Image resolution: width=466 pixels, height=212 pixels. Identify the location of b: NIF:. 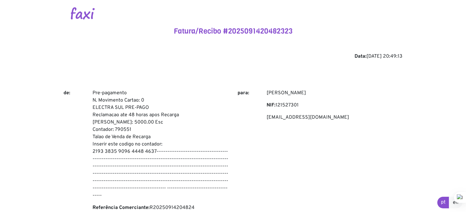
(271, 105).